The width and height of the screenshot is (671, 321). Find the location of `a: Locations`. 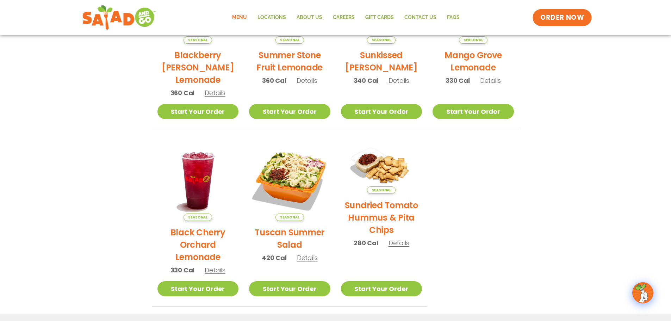

a: Locations is located at coordinates (272, 18).